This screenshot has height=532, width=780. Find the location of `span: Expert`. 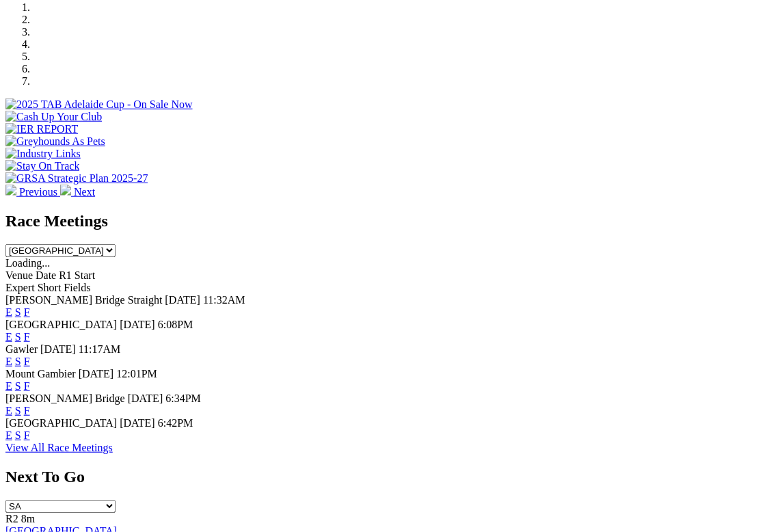

span: Expert is located at coordinates (20, 287).